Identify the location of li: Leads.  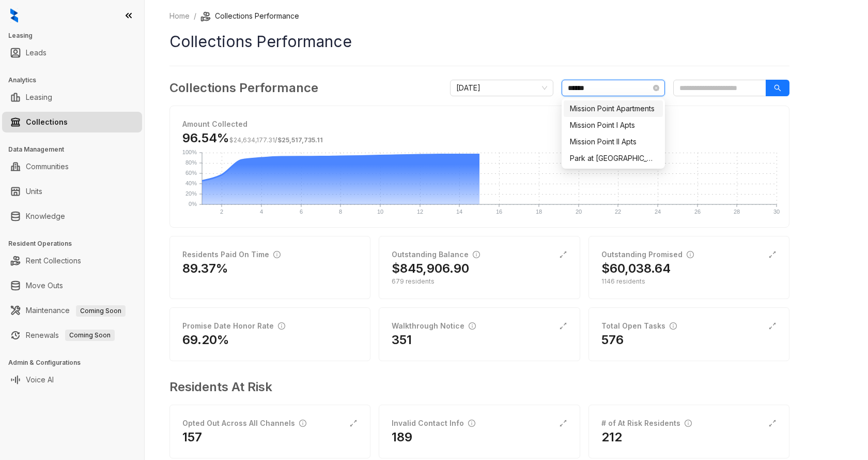
(72, 53).